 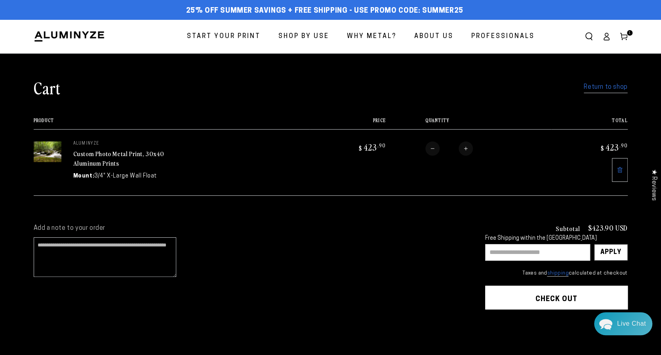 I want to click on dd: 3/4" X-Large Wall Float, so click(x=126, y=176).